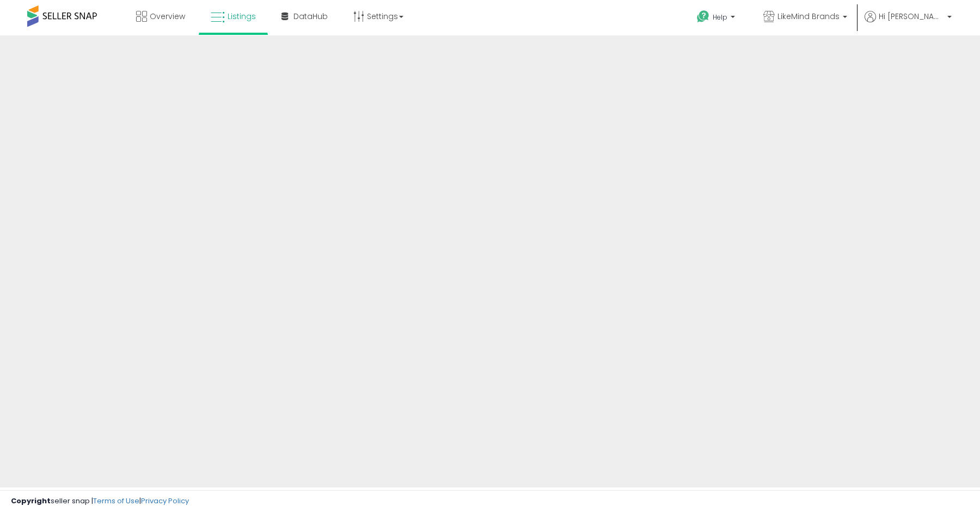 Image resolution: width=980 pixels, height=512 pixels. What do you see at coordinates (808, 16) in the screenshot?
I see `span: LikeMind Brands` at bounding box center [808, 16].